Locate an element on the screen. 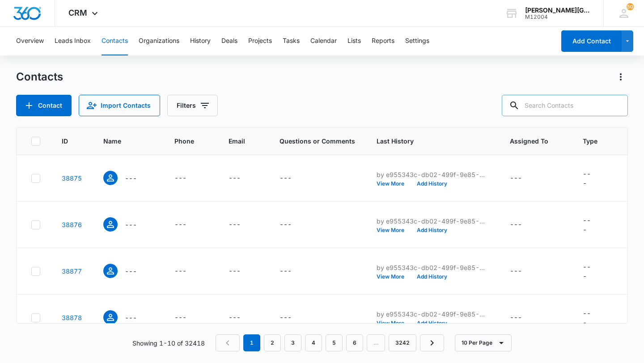 This screenshot has width=644, height=363. button: Leads Inbox is located at coordinates (73, 41).